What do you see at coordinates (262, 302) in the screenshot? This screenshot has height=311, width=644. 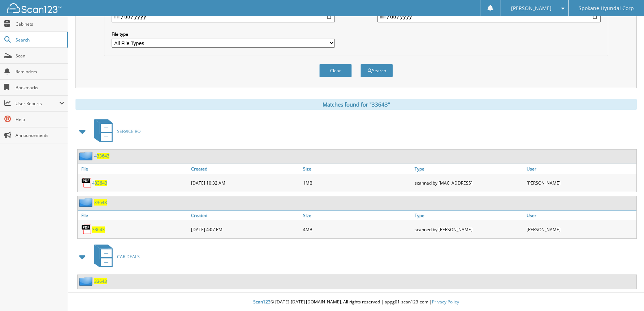 I see `span: Scan123` at bounding box center [262, 302].